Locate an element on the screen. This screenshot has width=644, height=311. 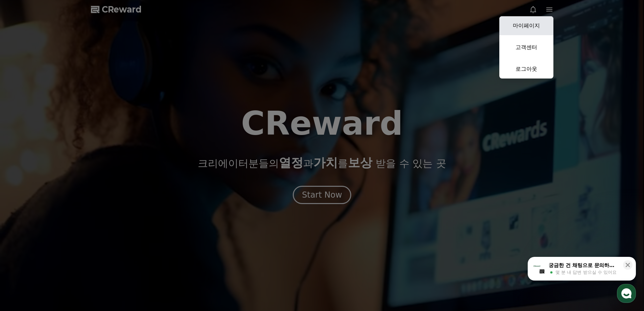
a: 대화 is located at coordinates (66, 223).